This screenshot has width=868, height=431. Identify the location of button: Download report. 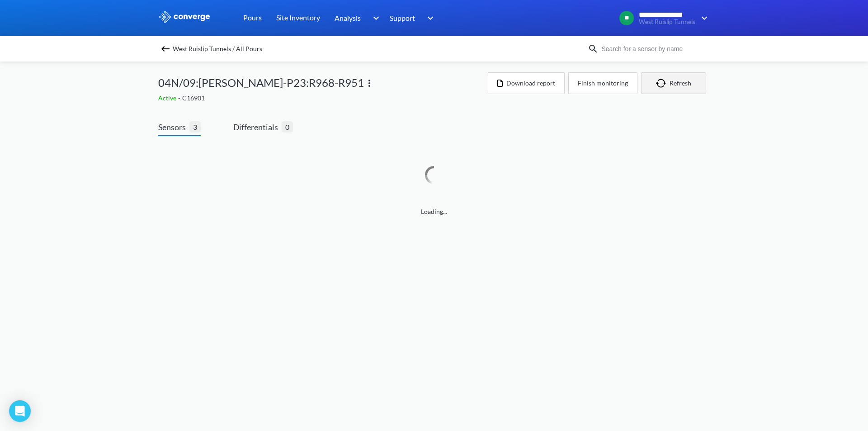
(526, 83).